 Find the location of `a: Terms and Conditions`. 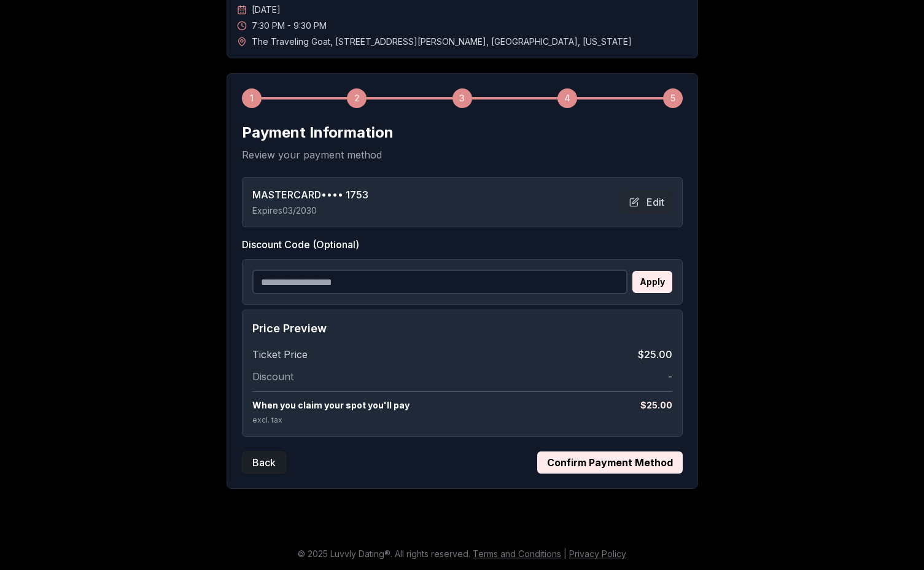

a: Terms and Conditions is located at coordinates (517, 553).